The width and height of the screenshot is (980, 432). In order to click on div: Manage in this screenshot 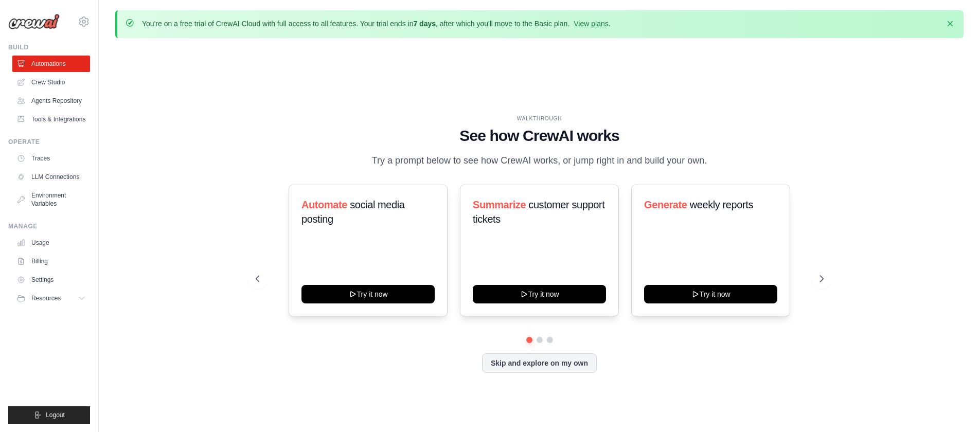, I will do `click(49, 226)`.